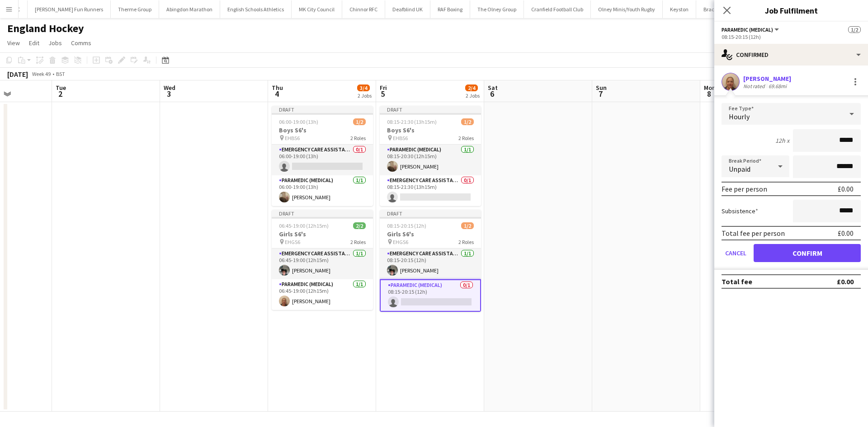 This screenshot has width=868, height=427. Describe the element at coordinates (408, 9) in the screenshot. I see `button: Deafblind UK` at that location.